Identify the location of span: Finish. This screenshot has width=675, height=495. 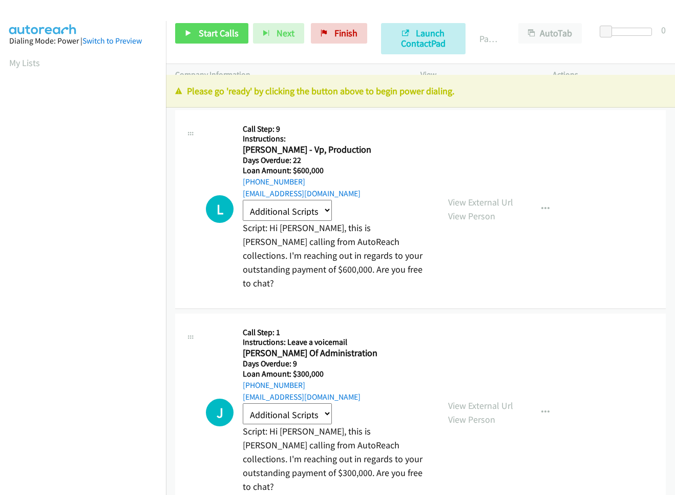
(346, 33).